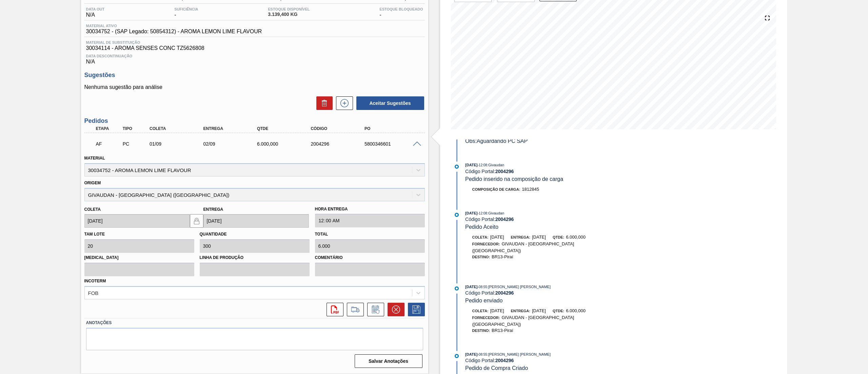  Describe the element at coordinates (197, 221) in the screenshot. I see `button: locked` at that location.